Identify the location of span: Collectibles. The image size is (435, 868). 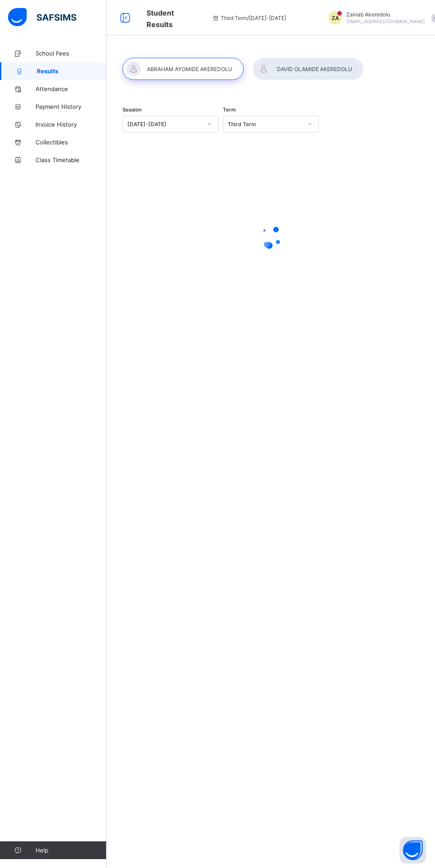
(71, 142).